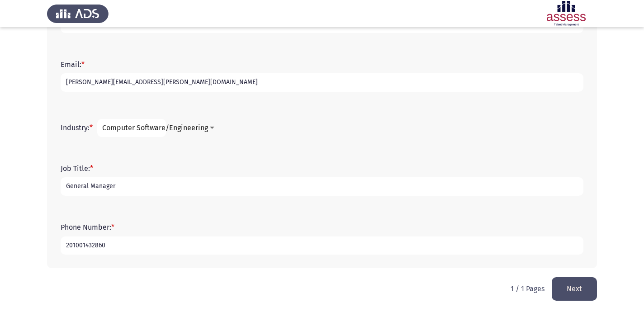 The width and height of the screenshot is (644, 312). I want to click on img: Assessment logo of Development Assessment R1 (EN/AR), so click(566, 13).